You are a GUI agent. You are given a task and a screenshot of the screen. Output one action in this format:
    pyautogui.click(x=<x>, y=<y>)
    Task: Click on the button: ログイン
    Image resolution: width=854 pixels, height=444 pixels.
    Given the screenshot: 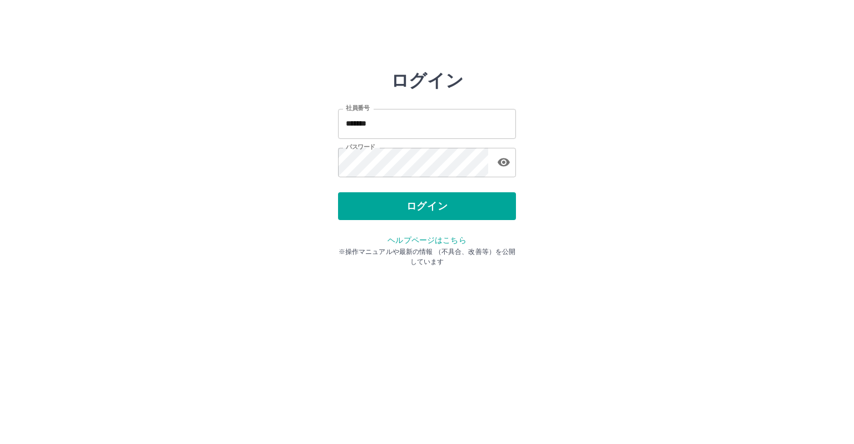 What is the action you would take?
    pyautogui.click(x=427, y=206)
    